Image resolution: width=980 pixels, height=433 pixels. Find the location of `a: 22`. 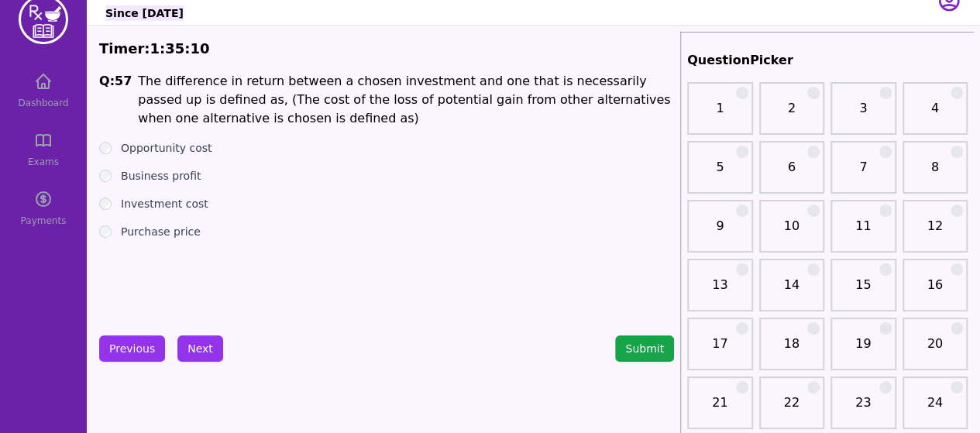

a: 22 is located at coordinates (792, 409).